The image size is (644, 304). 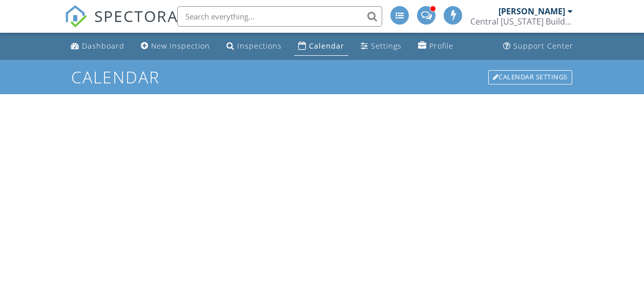 What do you see at coordinates (180, 45) in the screenshot?
I see `div: New Inspection` at bounding box center [180, 45].